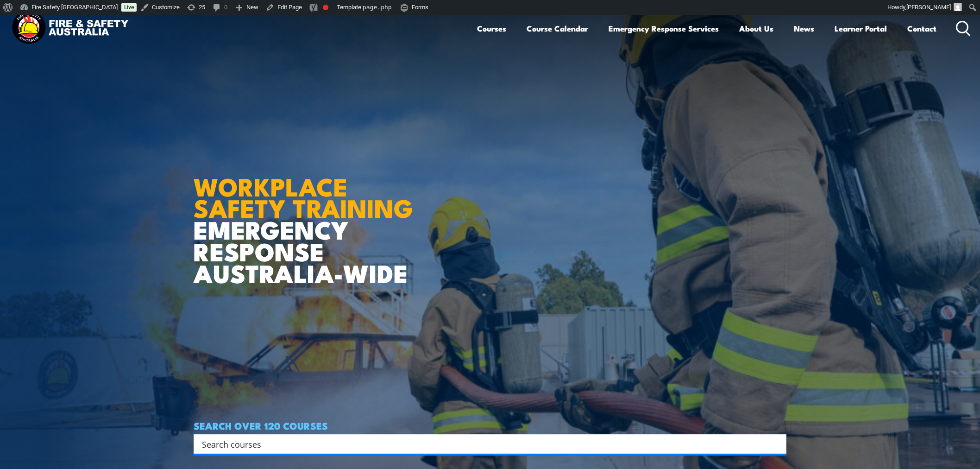  Describe the element at coordinates (486, 444) in the screenshot. I see `form: Search form` at that location.